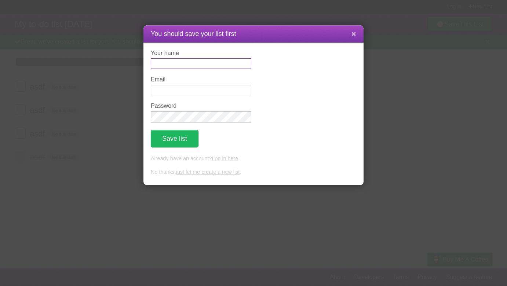  Describe the element at coordinates (254, 159) in the screenshot. I see `p: Already have an account? .` at that location.